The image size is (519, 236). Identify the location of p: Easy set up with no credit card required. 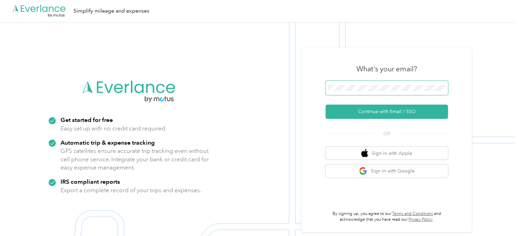
(113, 129).